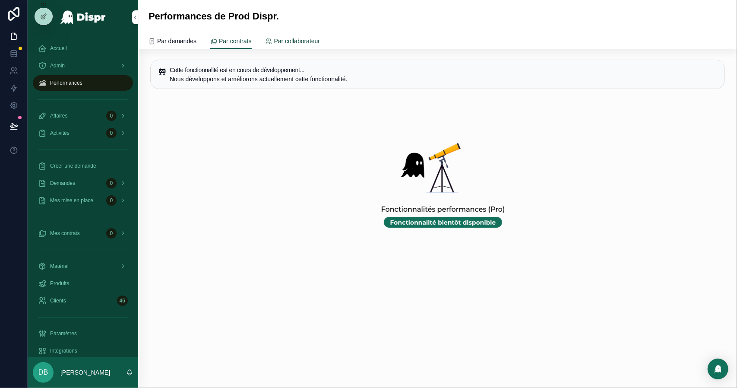 The height and width of the screenshot is (388, 737). I want to click on a: Matériel, so click(83, 266).